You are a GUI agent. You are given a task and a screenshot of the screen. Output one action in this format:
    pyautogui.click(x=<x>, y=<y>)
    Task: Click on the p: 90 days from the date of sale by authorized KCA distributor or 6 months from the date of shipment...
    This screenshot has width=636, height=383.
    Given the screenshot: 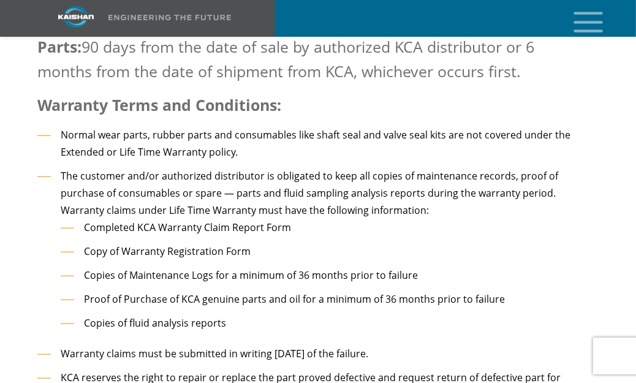 What is the action you would take?
    pyautogui.click(x=307, y=59)
    